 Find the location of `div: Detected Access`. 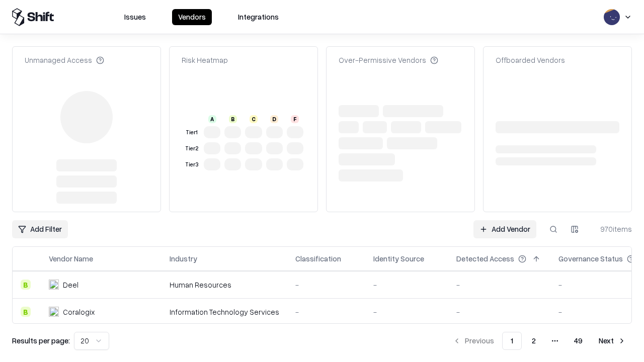

div: Detected Access is located at coordinates (485, 258).